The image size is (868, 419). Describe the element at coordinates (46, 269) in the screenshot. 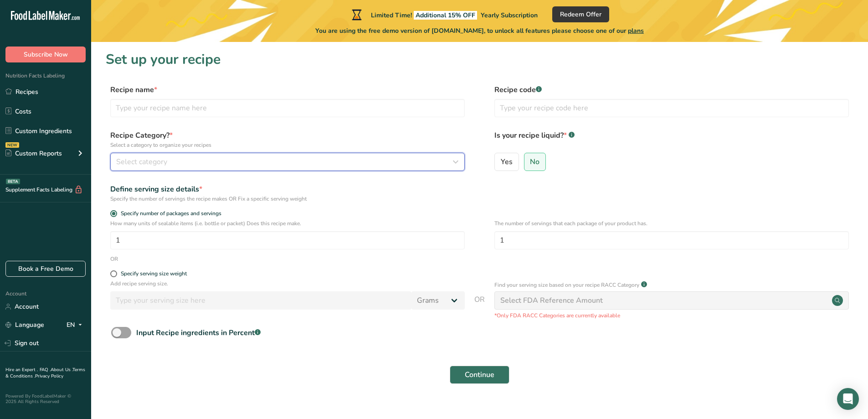

I see `a: Book a Free Demo` at that location.